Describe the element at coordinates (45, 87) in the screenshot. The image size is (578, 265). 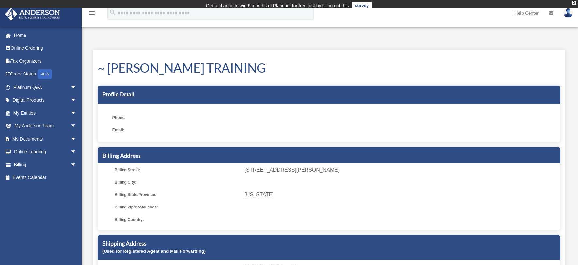
I see `a: Platinum Q&Aarrow_drop_down` at that location.